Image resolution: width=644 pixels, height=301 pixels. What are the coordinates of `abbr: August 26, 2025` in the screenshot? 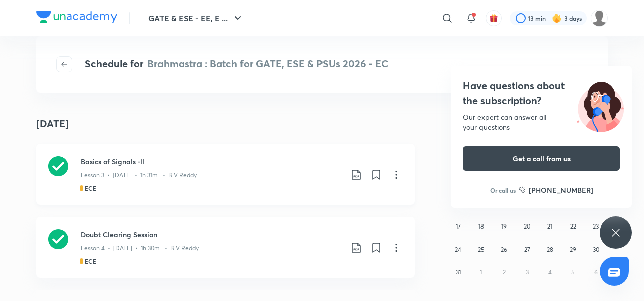 It's located at (503, 249).